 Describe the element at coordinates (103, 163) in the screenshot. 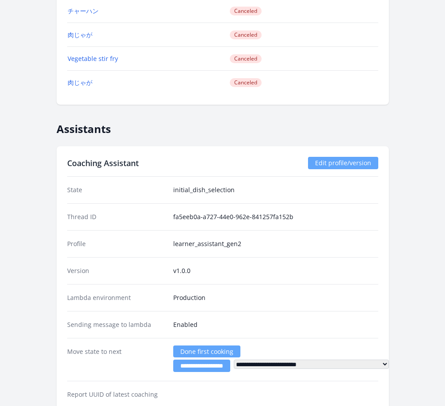

I see `h2: Coaching Assistant` at that location.